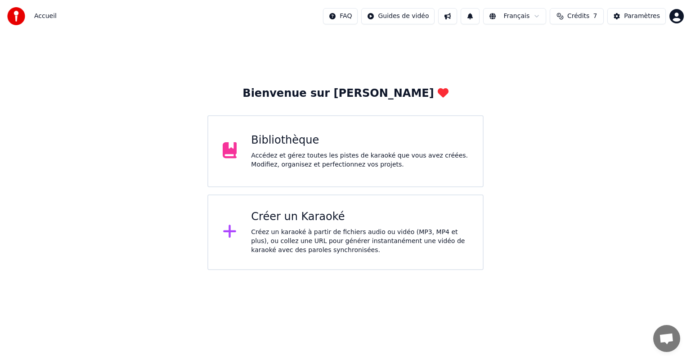  Describe the element at coordinates (667, 338) in the screenshot. I see `div: Ouvrir le chat` at that location.